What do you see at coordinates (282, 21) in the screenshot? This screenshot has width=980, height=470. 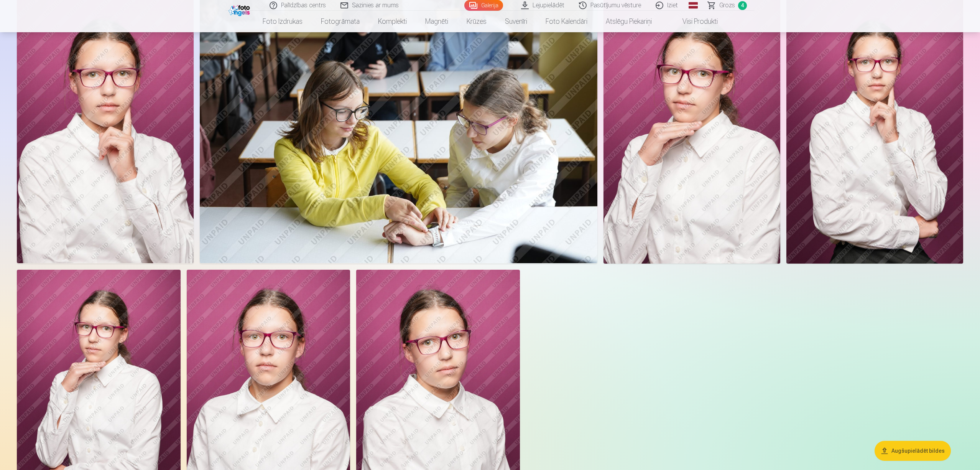 I see `a: Foto izdrukas` at bounding box center [282, 21].